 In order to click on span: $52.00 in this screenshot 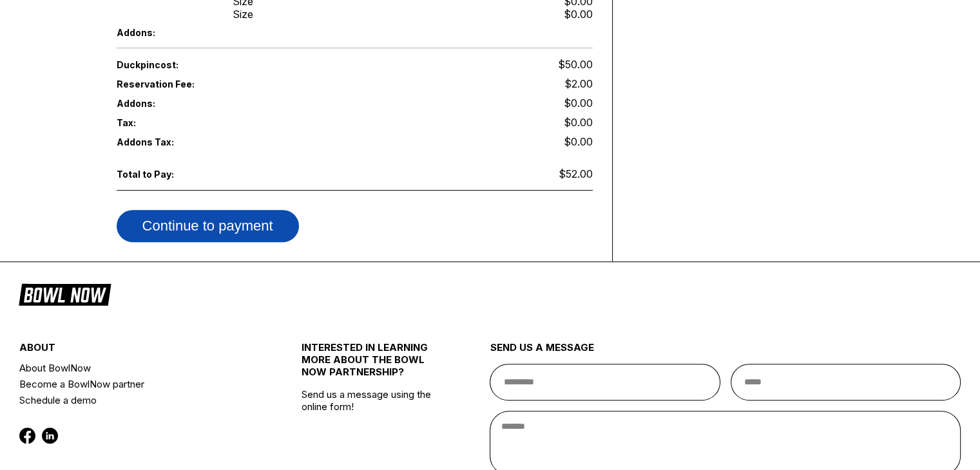, I will do `click(575, 174)`.